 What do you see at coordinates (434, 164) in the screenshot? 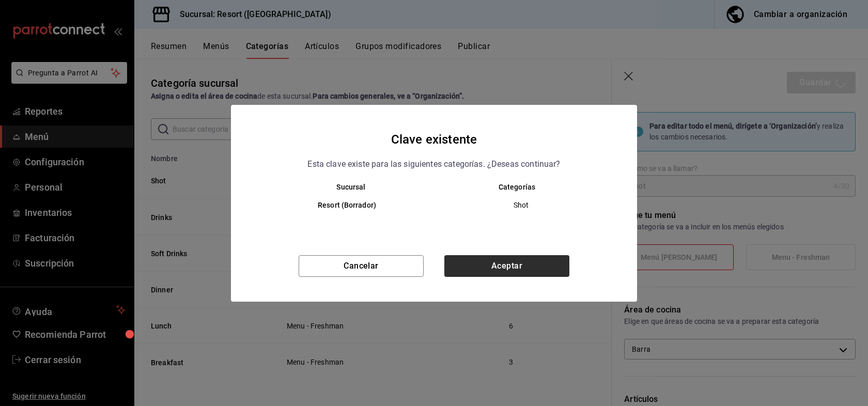
I see `p: Esta clave existe para las siguientes categorías. ¿Deseas continuar?` at bounding box center [434, 164].